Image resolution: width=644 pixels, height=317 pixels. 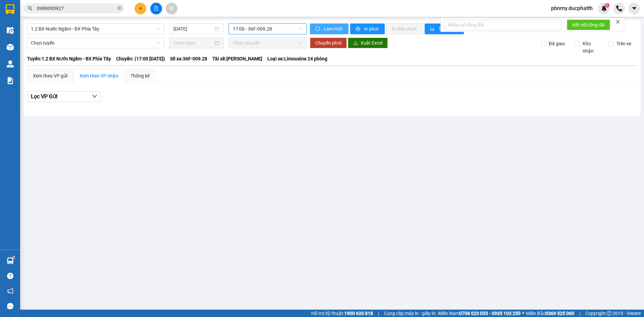 I want to click on img: logo-vxr, so click(x=10, y=9).